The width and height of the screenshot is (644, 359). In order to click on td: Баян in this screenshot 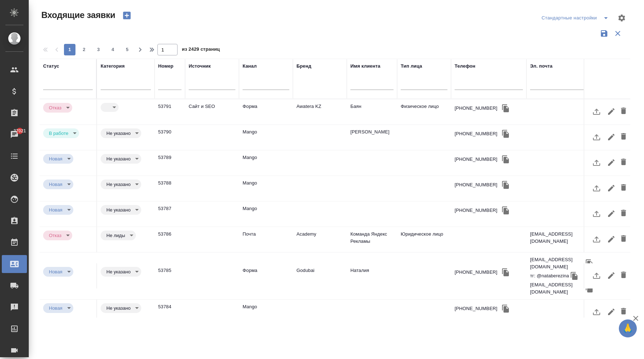, I will do `click(372, 112)`.